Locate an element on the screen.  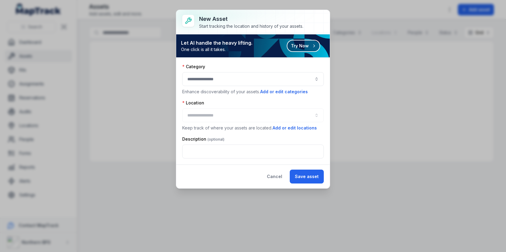
button: Add or edit locations is located at coordinates (295, 128).